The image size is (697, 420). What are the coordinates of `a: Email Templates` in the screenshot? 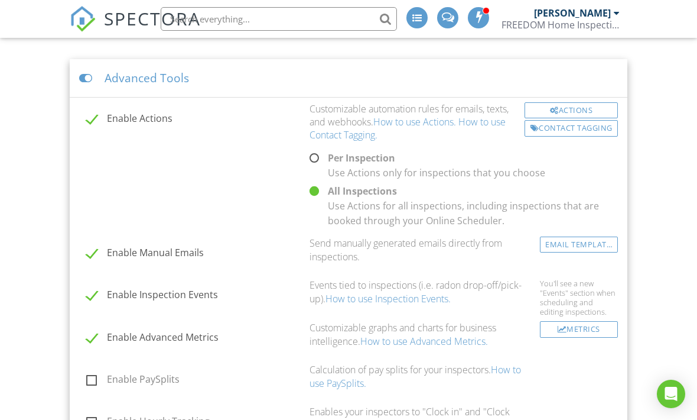 It's located at (579, 244).